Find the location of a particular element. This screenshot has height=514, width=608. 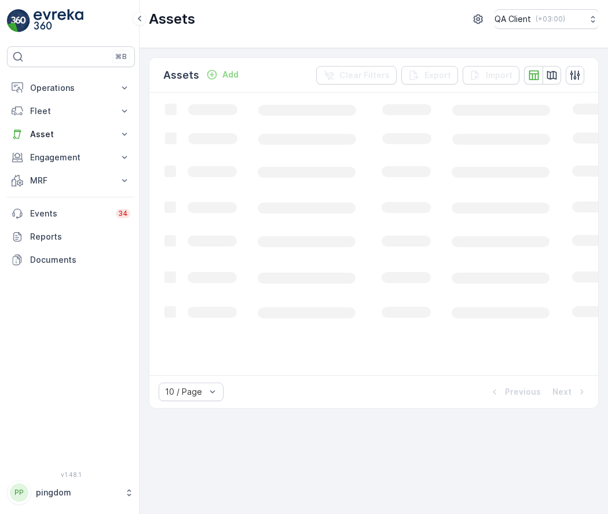

a: Events34 is located at coordinates (71, 214).